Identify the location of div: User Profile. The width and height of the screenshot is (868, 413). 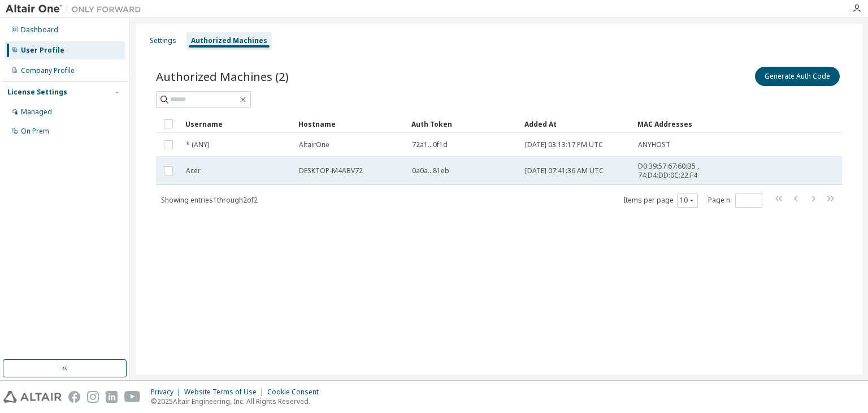
(42, 50).